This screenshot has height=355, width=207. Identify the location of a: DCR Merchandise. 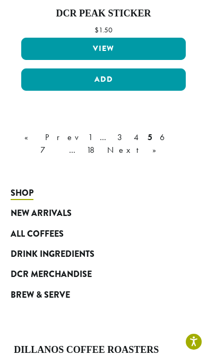
(104, 275).